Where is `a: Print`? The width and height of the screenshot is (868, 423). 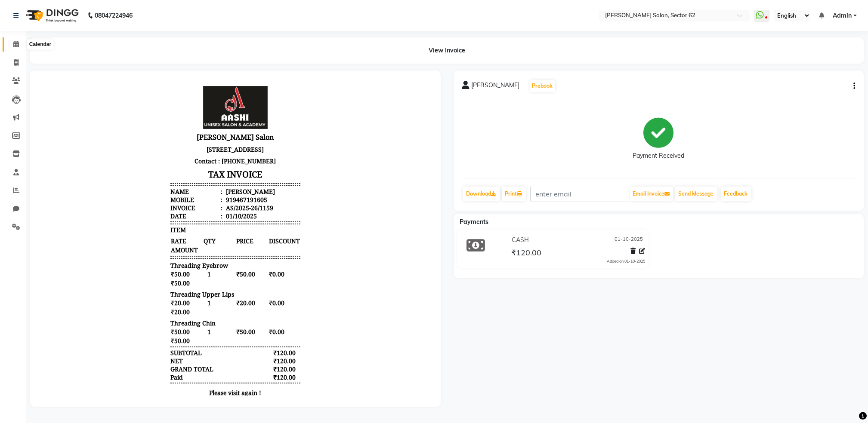 a: Print is located at coordinates (514, 194).